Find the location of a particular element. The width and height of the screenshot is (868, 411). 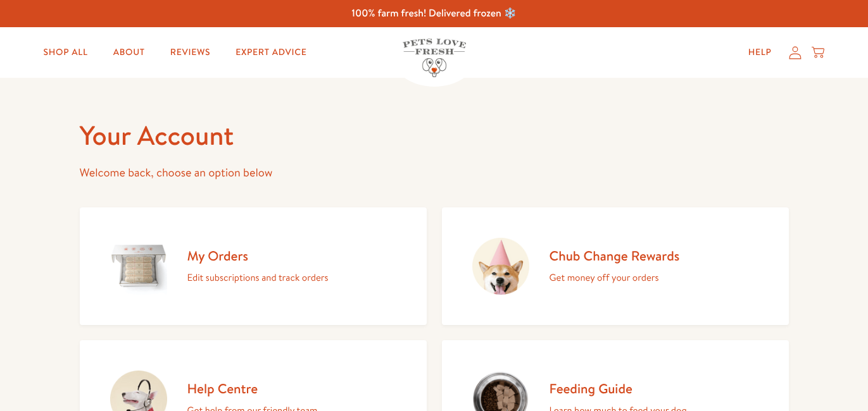

p: Get money off your orders is located at coordinates (615, 277).